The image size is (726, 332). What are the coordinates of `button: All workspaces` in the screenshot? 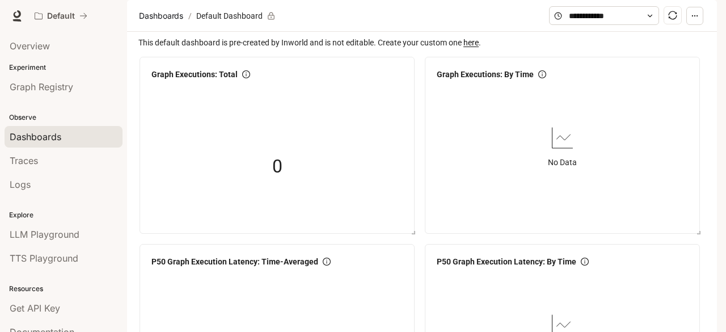 It's located at (61, 16).